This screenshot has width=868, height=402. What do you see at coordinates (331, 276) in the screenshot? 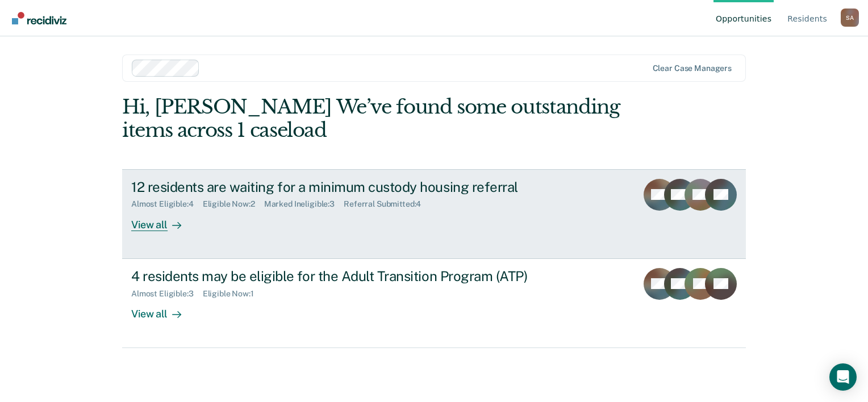
I see `div: 4 residents may be eligible for the Adult Transition Program (ATP)` at bounding box center [331, 276].